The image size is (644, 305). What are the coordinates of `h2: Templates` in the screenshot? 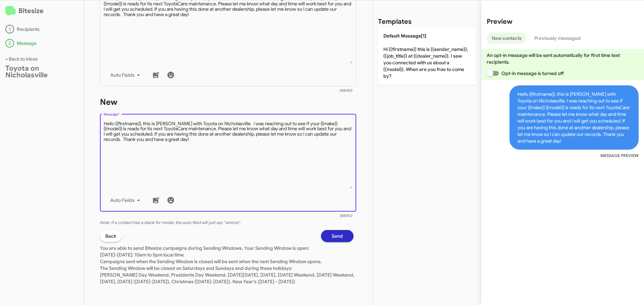 It's located at (395, 22).